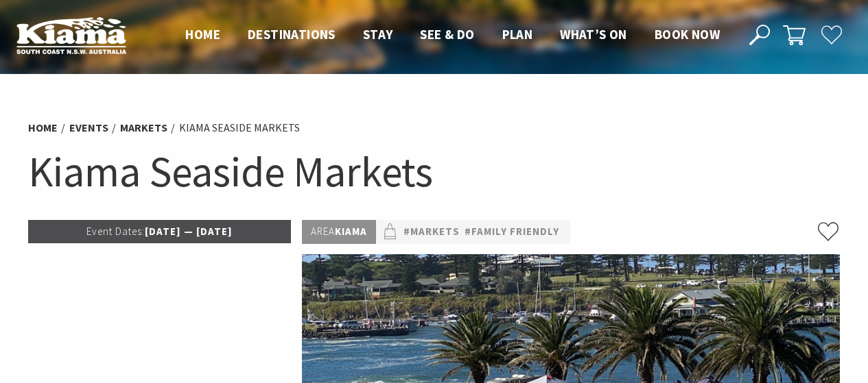 Image resolution: width=868 pixels, height=383 pixels. Describe the element at coordinates (452, 35) in the screenshot. I see `nav: Main Menu` at that location.